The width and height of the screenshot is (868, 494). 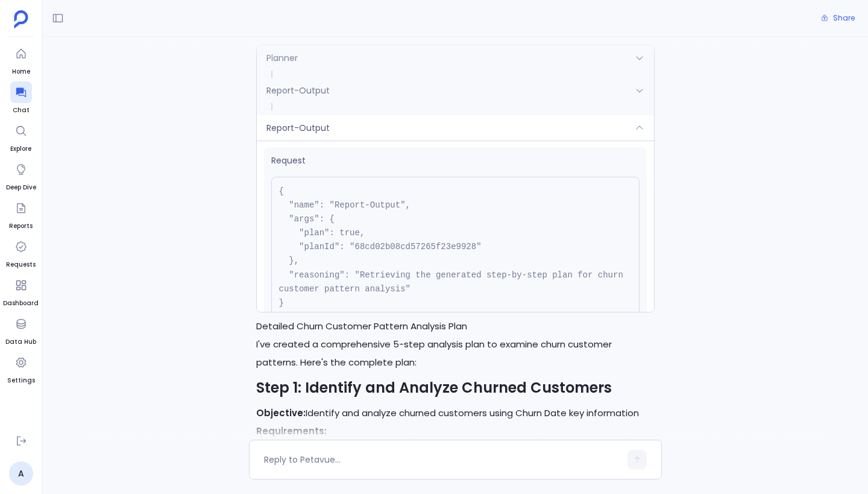 I want to click on span: Share, so click(x=843, y=18).